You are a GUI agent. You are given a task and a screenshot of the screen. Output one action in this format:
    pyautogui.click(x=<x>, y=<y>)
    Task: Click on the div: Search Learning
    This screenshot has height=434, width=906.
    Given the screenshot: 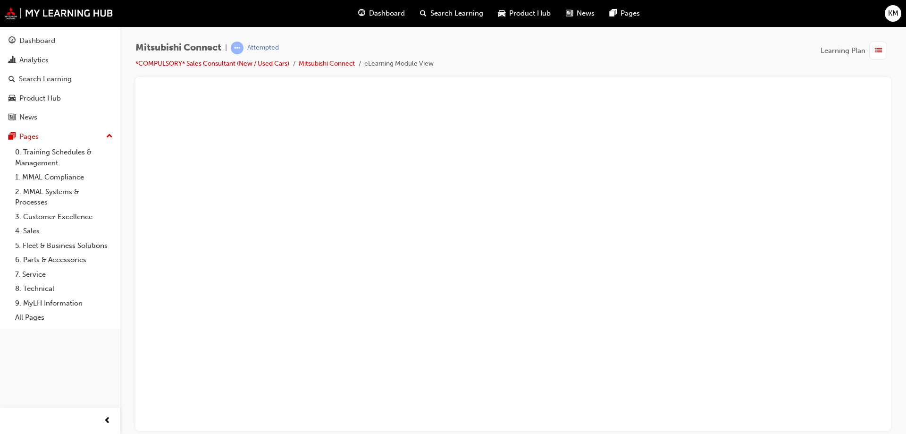 What is the action you would take?
    pyautogui.click(x=45, y=79)
    